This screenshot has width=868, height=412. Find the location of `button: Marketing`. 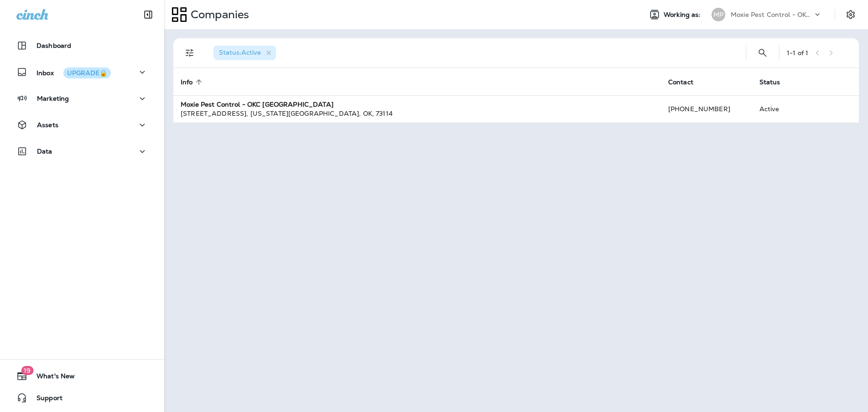

button: Marketing is located at coordinates (82, 98).